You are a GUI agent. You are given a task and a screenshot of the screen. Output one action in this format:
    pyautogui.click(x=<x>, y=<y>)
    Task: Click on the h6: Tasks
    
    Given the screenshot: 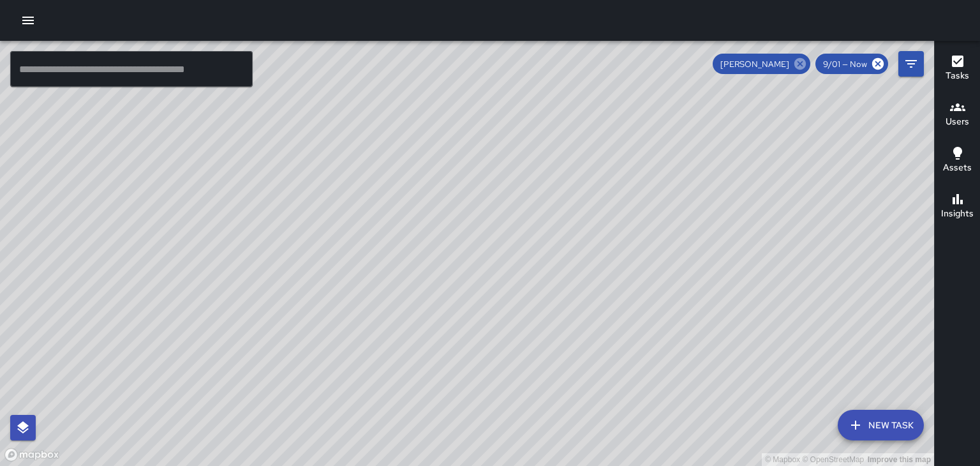 What is the action you would take?
    pyautogui.click(x=957, y=76)
    